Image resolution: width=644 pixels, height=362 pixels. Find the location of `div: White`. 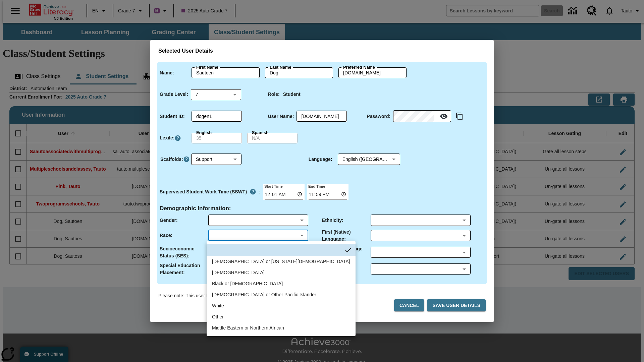

div: White is located at coordinates (218, 306).